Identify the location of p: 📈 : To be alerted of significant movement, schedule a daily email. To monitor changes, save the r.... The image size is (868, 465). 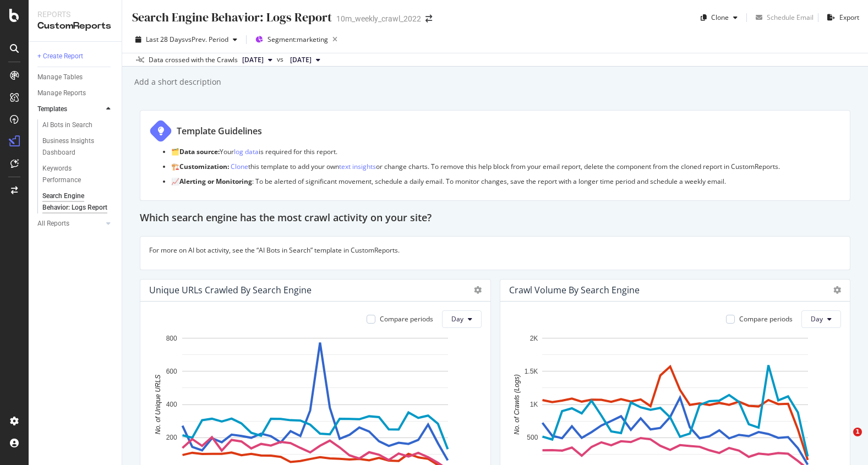
(506, 181).